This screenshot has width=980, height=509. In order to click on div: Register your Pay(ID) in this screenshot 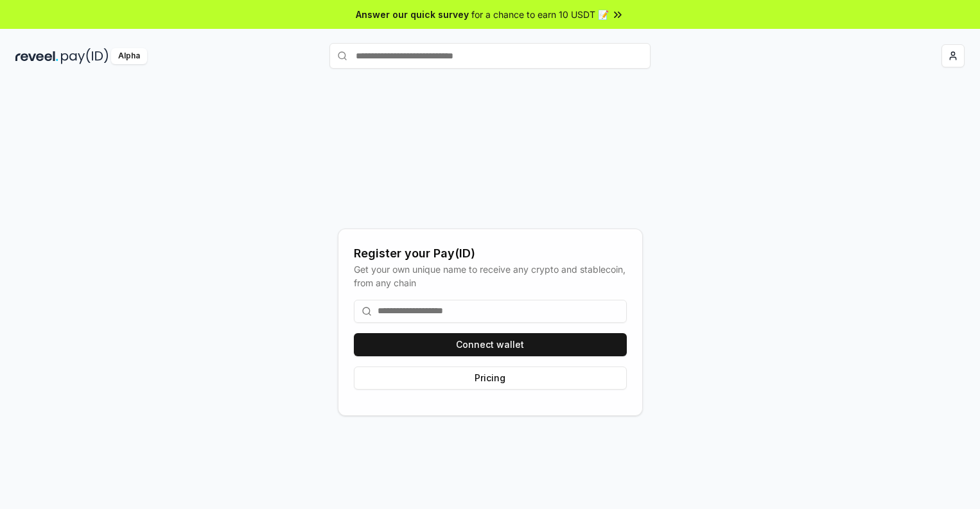, I will do `click(490, 254)`.